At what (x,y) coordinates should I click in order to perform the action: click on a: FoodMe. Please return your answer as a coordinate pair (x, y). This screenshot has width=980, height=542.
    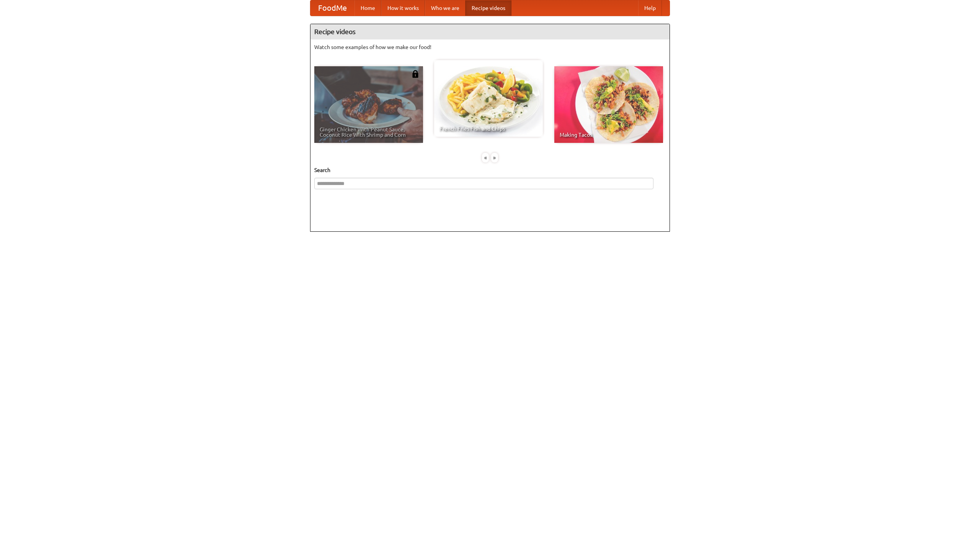
    Looking at the image, I should click on (332, 9).